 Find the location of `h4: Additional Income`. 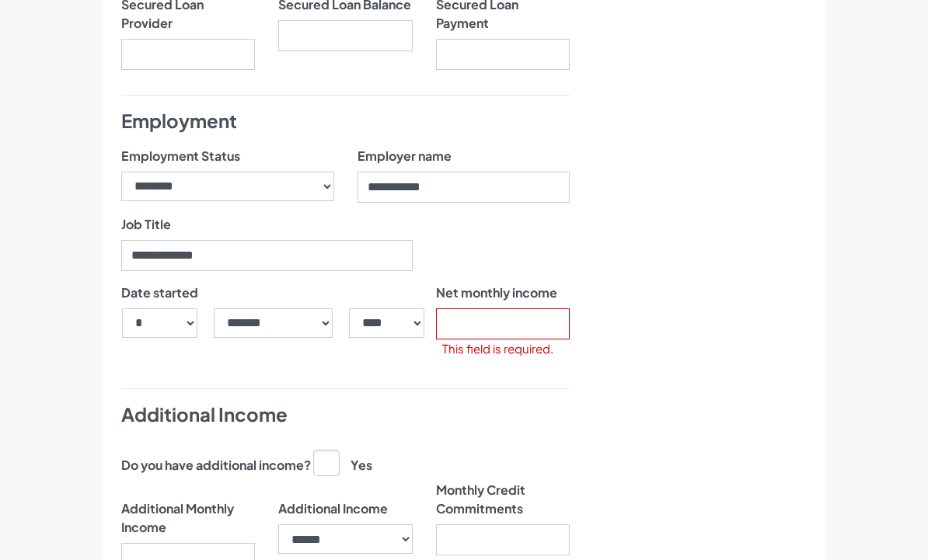

h4: Additional Income is located at coordinates (345, 415).